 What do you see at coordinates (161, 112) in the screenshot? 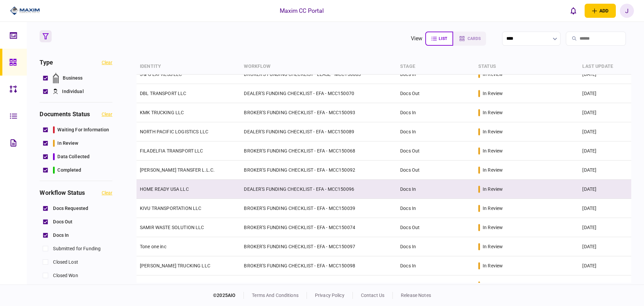
I see `a: KMK TRUCKING LLC` at bounding box center [161, 112].